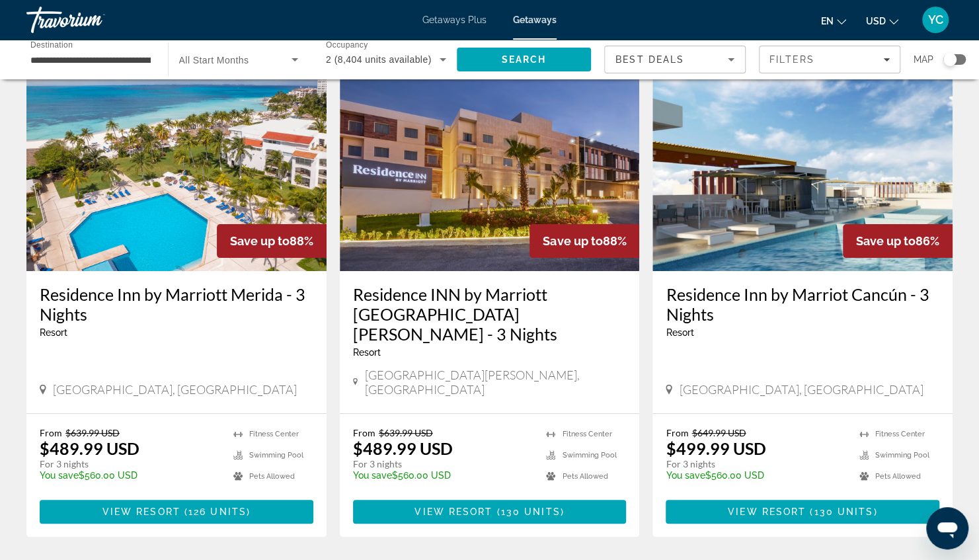 This screenshot has height=560, width=979. Describe the element at coordinates (792, 60) in the screenshot. I see `span: Filters` at that location.